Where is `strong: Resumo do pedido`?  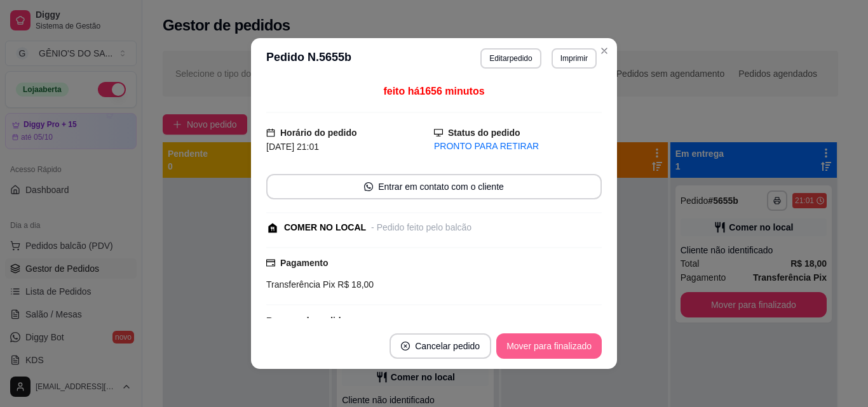
strong: Resumo do pedido is located at coordinates (307, 320).